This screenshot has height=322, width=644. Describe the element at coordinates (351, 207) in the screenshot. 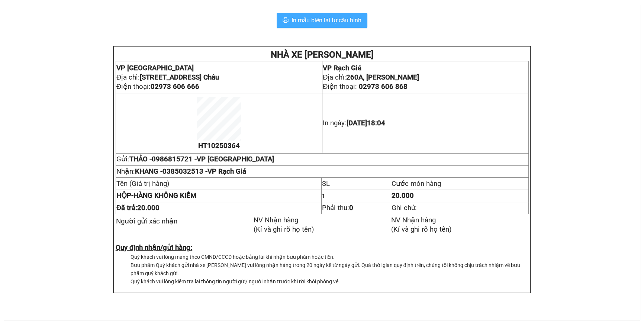

I see `strong: 0` at that location.